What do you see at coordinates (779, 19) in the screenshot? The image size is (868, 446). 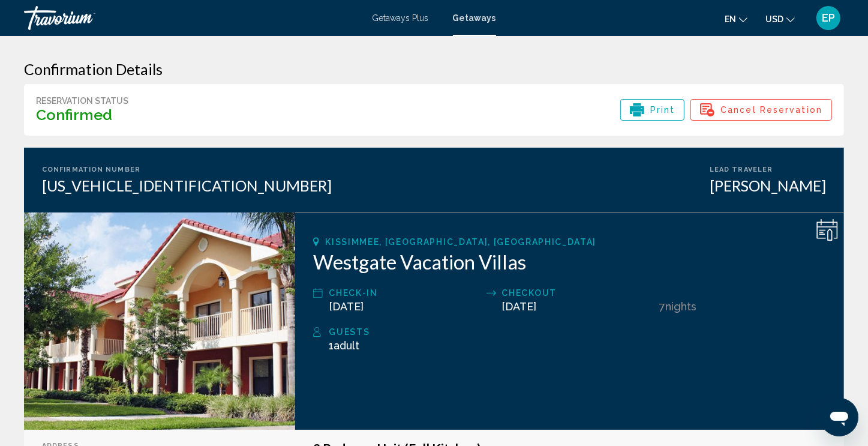 I see `button: Change currency` at bounding box center [779, 19].